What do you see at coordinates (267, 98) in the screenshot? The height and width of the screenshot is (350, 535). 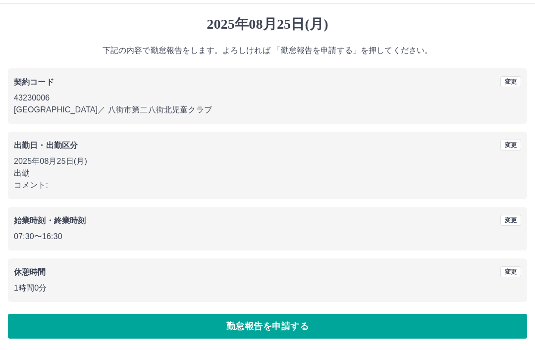 I see `p: 43230006` at bounding box center [267, 98].